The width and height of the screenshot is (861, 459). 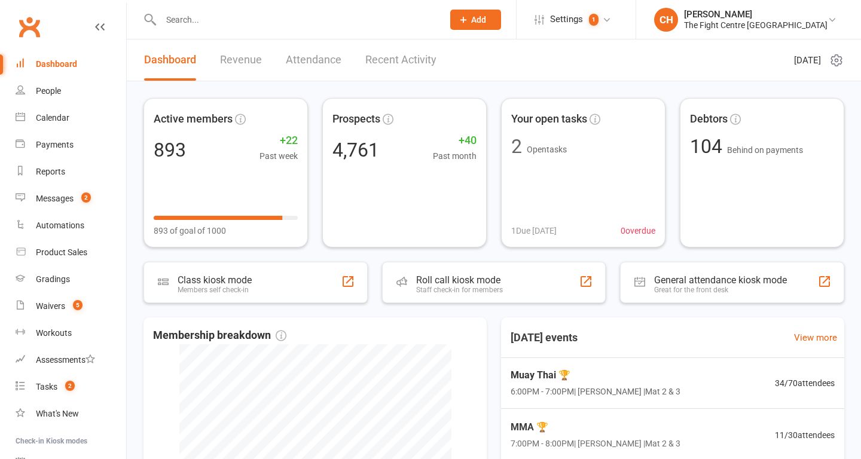 I want to click on span: 34 / 70 attendees, so click(x=805, y=383).